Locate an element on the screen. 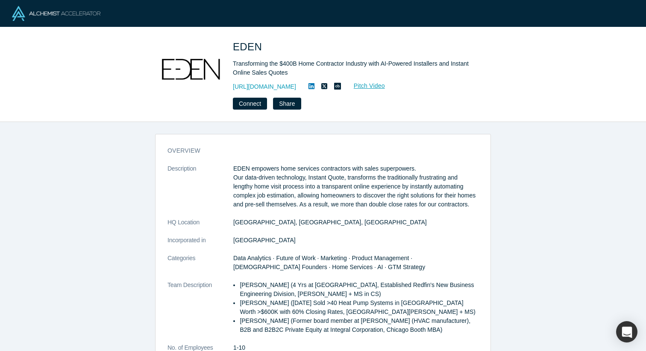  dt: Description is located at coordinates (200, 191).